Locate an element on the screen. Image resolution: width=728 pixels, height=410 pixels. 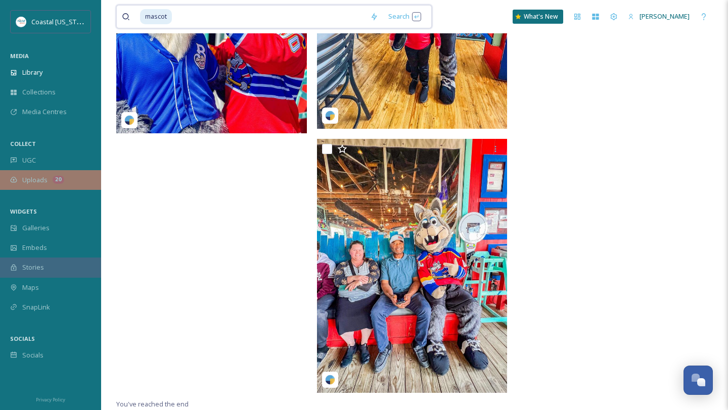
span: Uploads is located at coordinates (35, 180).